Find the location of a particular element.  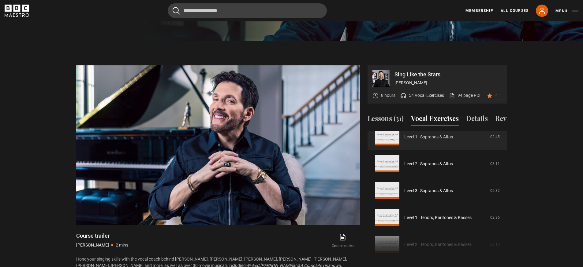

p: Sing Like the Stars is located at coordinates (448, 75).